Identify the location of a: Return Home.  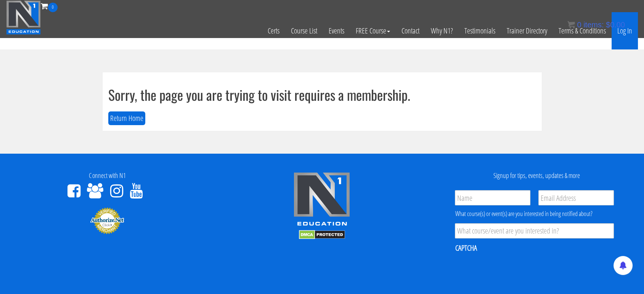
(127, 118).